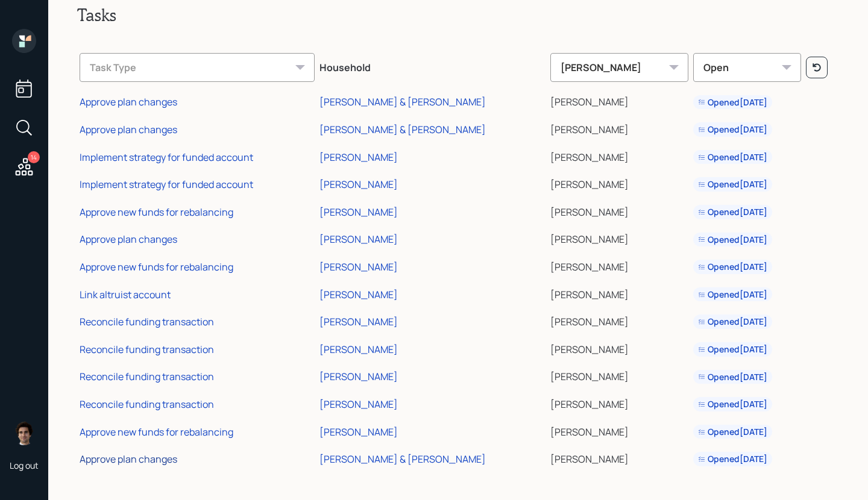  I want to click on div: Task Type, so click(197, 68).